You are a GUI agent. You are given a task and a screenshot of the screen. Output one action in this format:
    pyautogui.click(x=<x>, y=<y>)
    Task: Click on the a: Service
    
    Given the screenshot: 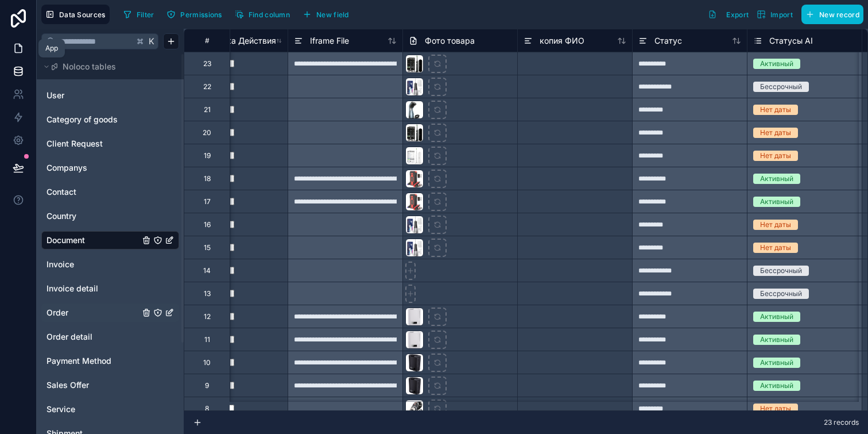 What is the action you would take?
    pyautogui.click(x=93, y=409)
    